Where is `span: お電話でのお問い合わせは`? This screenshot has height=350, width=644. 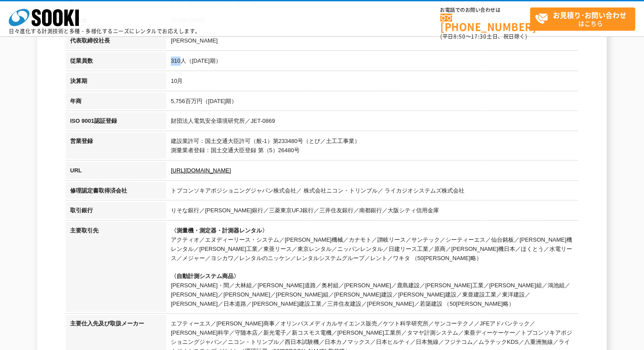 span: お電話でのお問い合わせは is located at coordinates (485, 10).